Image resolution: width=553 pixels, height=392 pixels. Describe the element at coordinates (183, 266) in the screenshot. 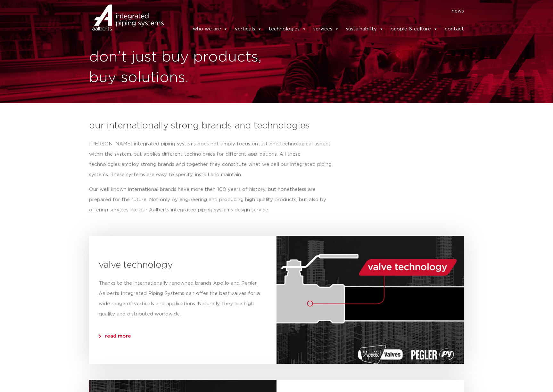

I see `h3: valve technology` at that location.